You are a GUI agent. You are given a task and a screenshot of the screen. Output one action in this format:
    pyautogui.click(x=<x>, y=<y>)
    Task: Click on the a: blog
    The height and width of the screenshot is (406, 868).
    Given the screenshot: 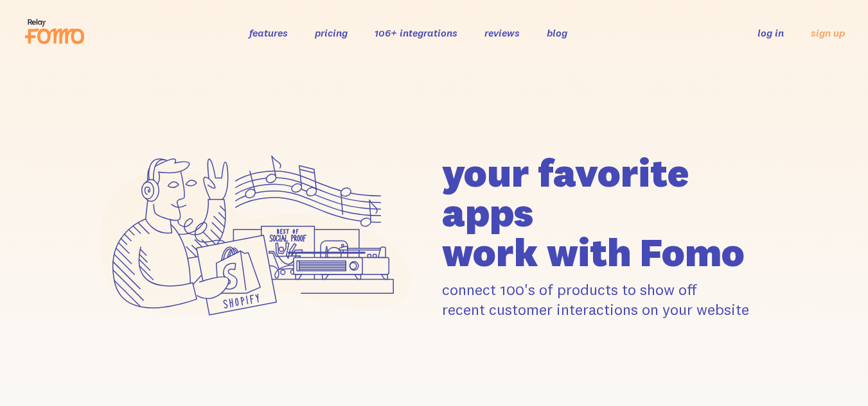 What is the action you would take?
    pyautogui.click(x=557, y=32)
    